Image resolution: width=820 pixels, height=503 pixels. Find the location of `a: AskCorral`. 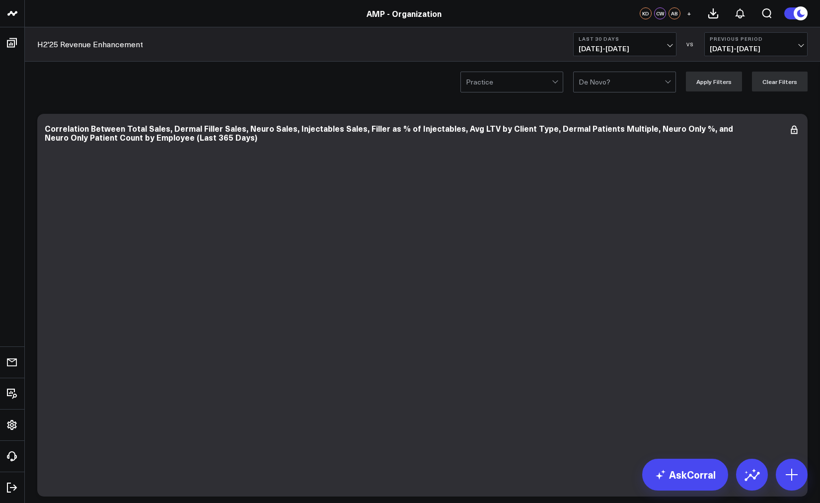

a: AskCorral is located at coordinates (685, 474).